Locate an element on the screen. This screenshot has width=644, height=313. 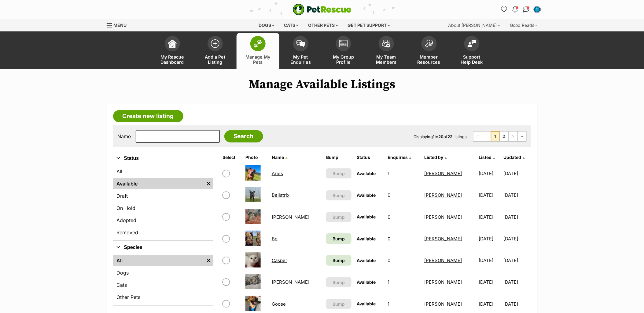
img: help-desk-icon-fdf02630f3aa405de69fd3d07c3f3aa587a6932b1a1747fa1d2bba05be0121f9.svg is located at coordinates (472, 43).